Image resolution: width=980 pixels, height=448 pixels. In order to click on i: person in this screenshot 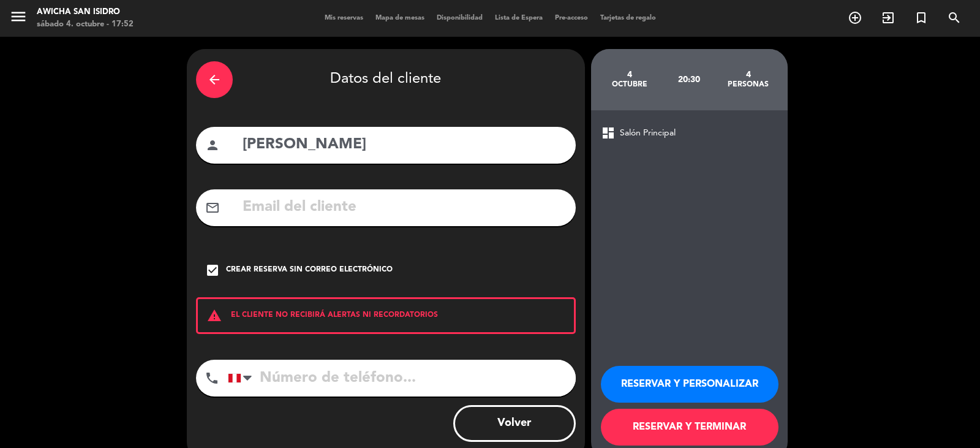, I will do `click(212, 145)`.